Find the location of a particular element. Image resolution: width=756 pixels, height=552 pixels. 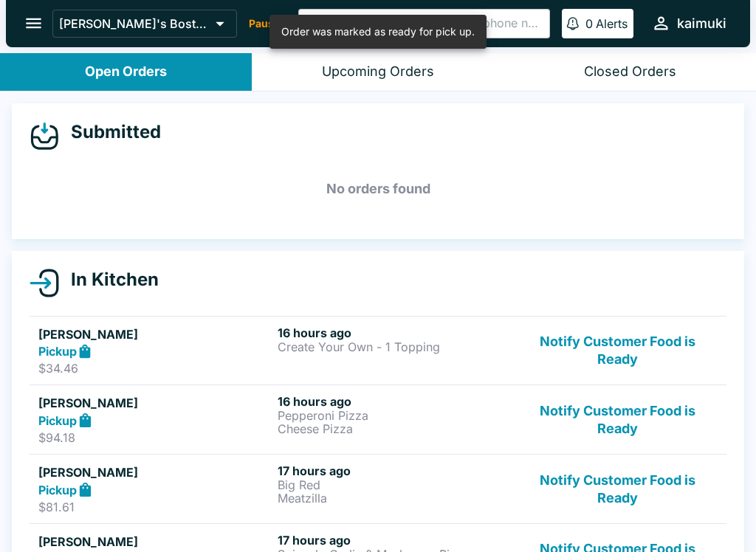

p: Cheese Pizza is located at coordinates (394, 429).